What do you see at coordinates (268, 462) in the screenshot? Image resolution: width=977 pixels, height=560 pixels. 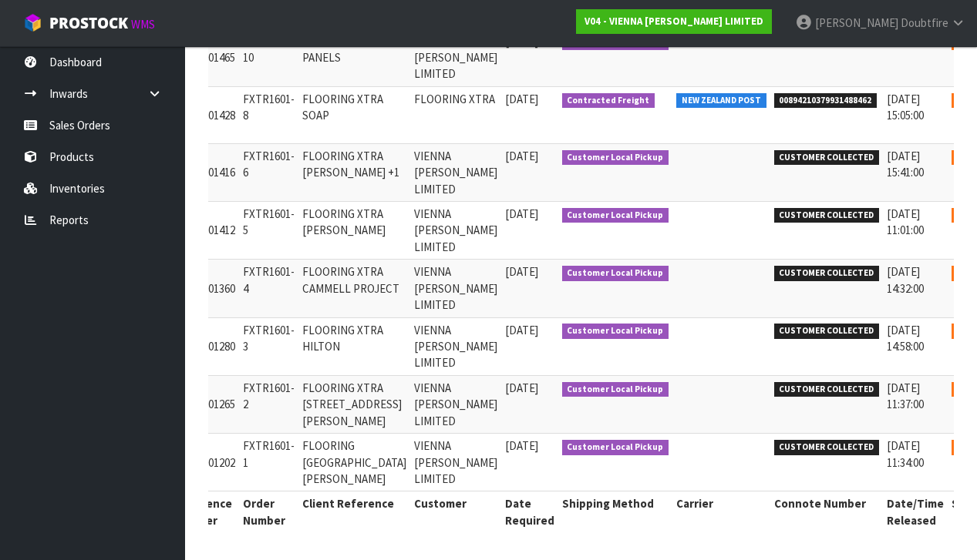 I see `td: FXTR1601-1` at bounding box center [268, 462].